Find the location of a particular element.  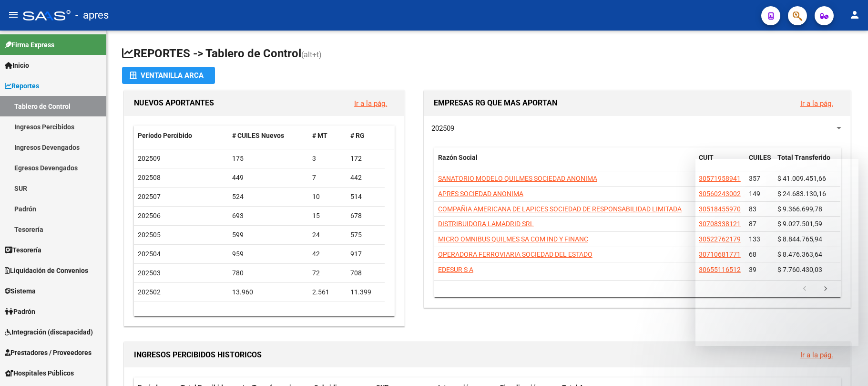

span: CUILES is located at coordinates (759, 157).